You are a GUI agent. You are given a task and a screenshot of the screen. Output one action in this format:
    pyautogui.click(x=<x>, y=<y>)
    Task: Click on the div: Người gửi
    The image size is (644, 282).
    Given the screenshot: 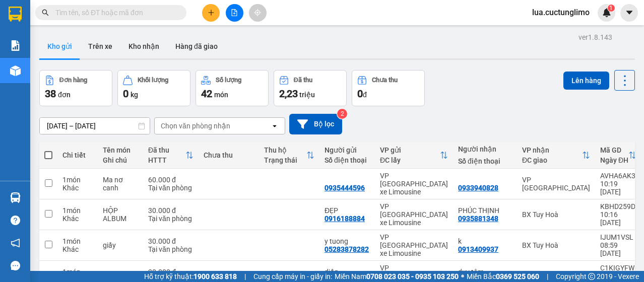 What is the action you would take?
    pyautogui.click(x=347, y=150)
    